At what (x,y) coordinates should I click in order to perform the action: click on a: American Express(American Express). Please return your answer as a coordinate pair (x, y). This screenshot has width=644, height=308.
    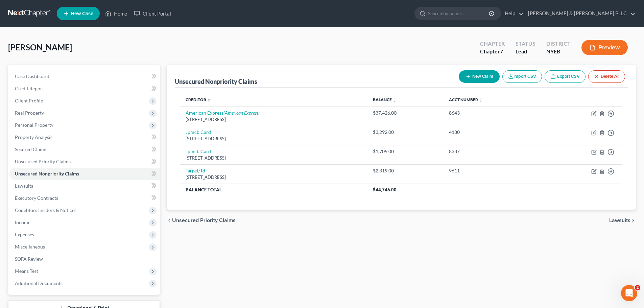
    Looking at the image, I should click on (222, 113).